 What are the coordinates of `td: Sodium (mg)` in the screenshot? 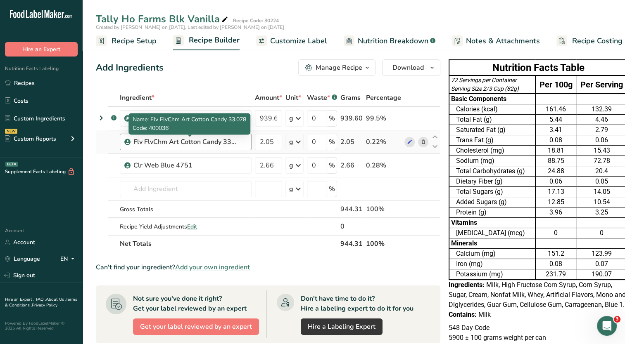 It's located at (492, 161).